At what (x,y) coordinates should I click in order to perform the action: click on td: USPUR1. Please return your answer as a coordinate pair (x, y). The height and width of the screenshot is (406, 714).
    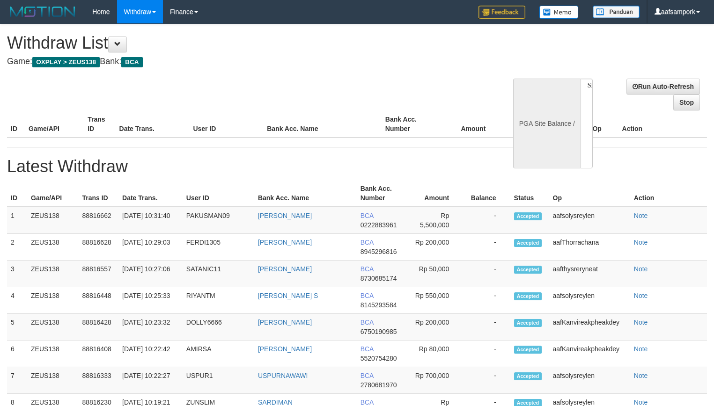
    Looking at the image, I should click on (218, 380).